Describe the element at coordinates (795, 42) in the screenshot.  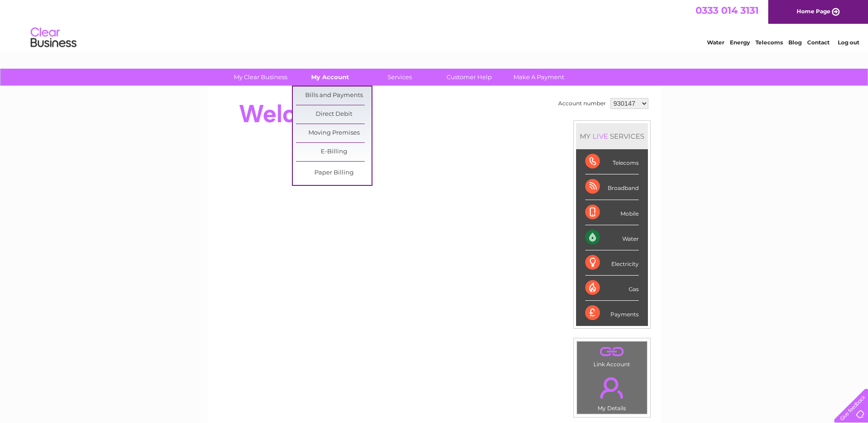
I see `a: Blog` at that location.